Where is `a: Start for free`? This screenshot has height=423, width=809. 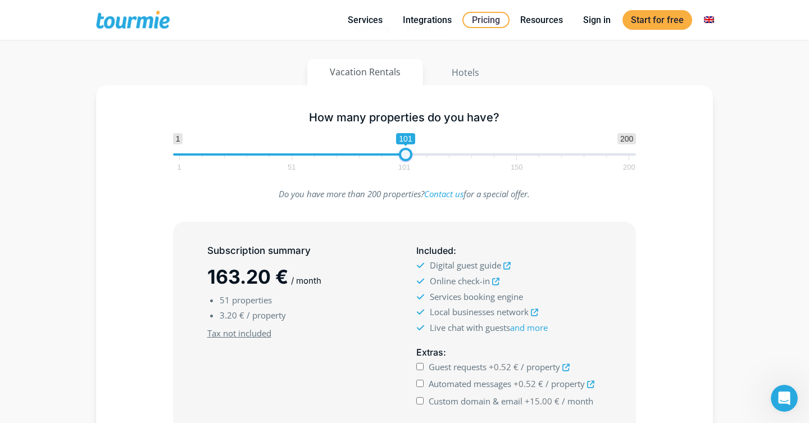
a: Start for free is located at coordinates (658, 20).